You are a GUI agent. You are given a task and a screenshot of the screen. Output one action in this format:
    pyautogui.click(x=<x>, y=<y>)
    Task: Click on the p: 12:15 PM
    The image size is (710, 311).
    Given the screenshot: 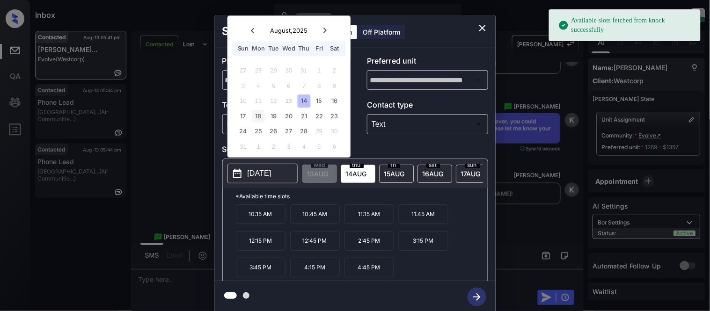 What is the action you would take?
    pyautogui.click(x=261, y=241)
    